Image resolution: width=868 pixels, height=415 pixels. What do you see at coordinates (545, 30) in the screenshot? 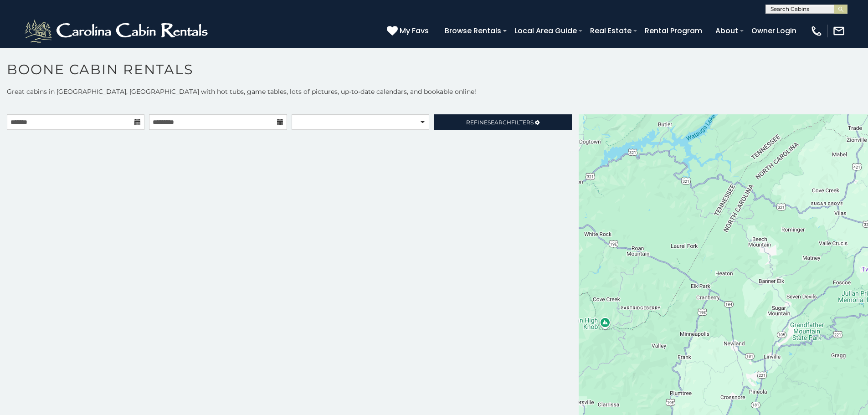
I see `a: Local Area Guide` at bounding box center [545, 30].